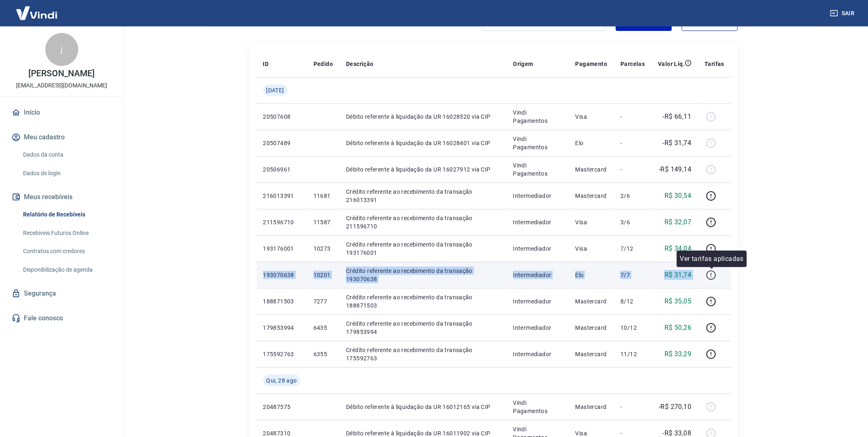 This screenshot has height=437, width=868. I want to click on p: Crédito referente ao recebimento da transação 179853994, so click(422, 328).